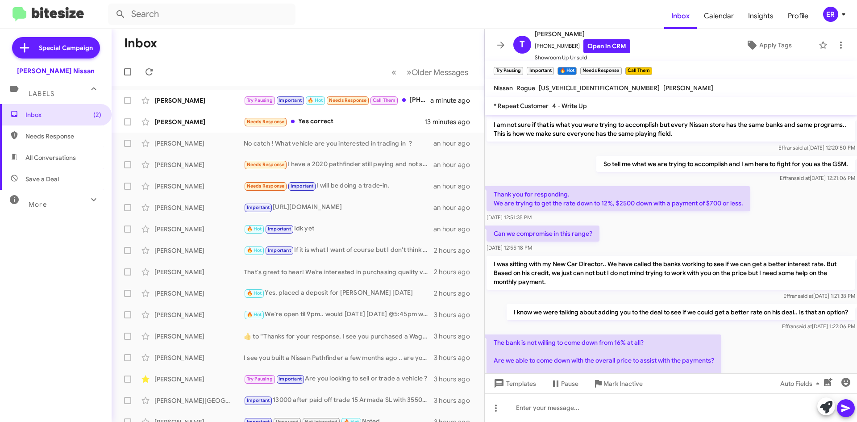  Describe the element at coordinates (339, 400) in the screenshot. I see `div: 13000 after paid off trade 15 Armada SL with 35500 miles more or less and 0%x60 , last month I wa...` at that location.